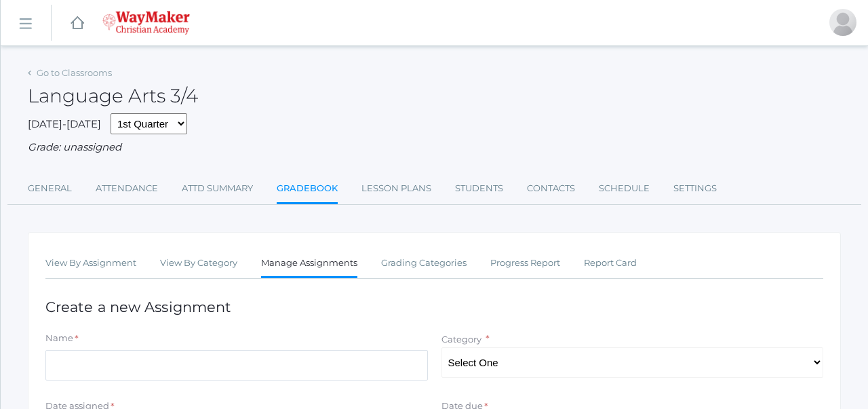 The height and width of the screenshot is (409, 868). Describe the element at coordinates (434, 307) in the screenshot. I see `h1: Create a new Assignment` at that location.